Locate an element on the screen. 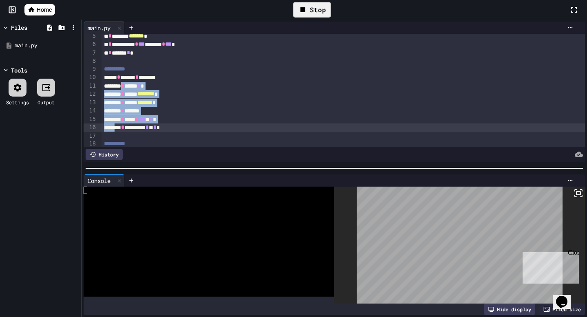 This screenshot has height=317, width=587. div: Hide display is located at coordinates (509, 309).